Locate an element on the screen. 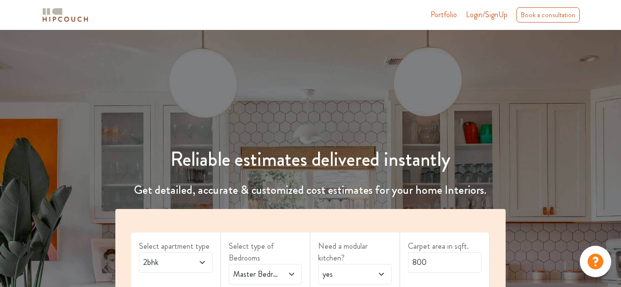 The image size is (621, 287). img: logo-horizontal.svg is located at coordinates (65, 15).